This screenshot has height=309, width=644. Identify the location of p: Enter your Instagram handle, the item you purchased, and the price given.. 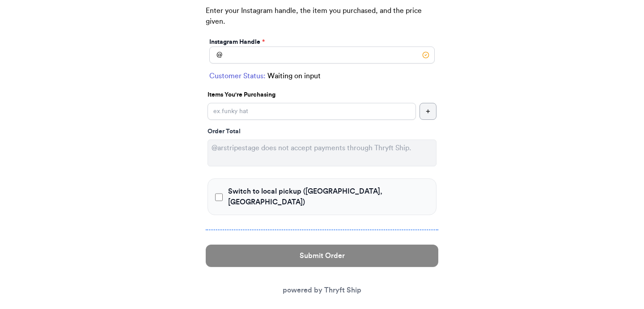
(322, 20).